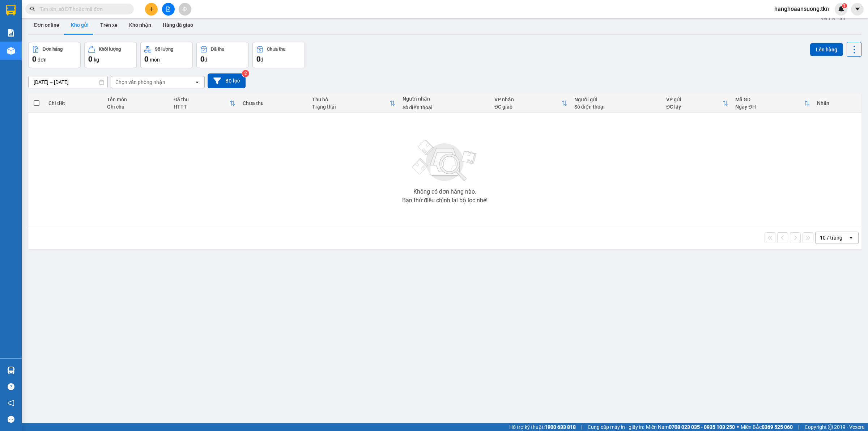  Describe the element at coordinates (278, 55) in the screenshot. I see `button: Chưa thu0đ` at that location.